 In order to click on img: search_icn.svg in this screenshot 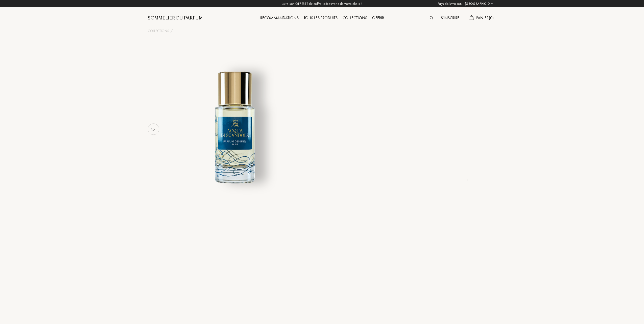, I will do `click(432, 18)`.